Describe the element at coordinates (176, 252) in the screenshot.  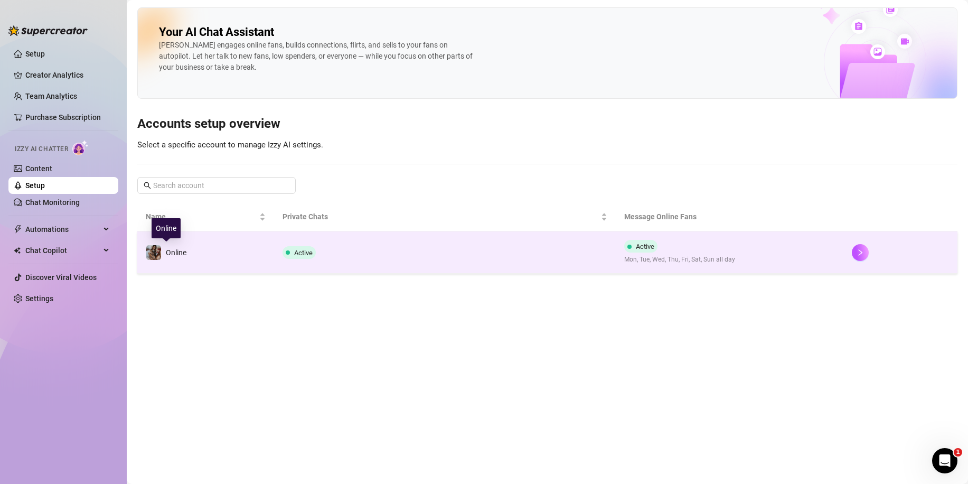
I see `span: Online` at that location.